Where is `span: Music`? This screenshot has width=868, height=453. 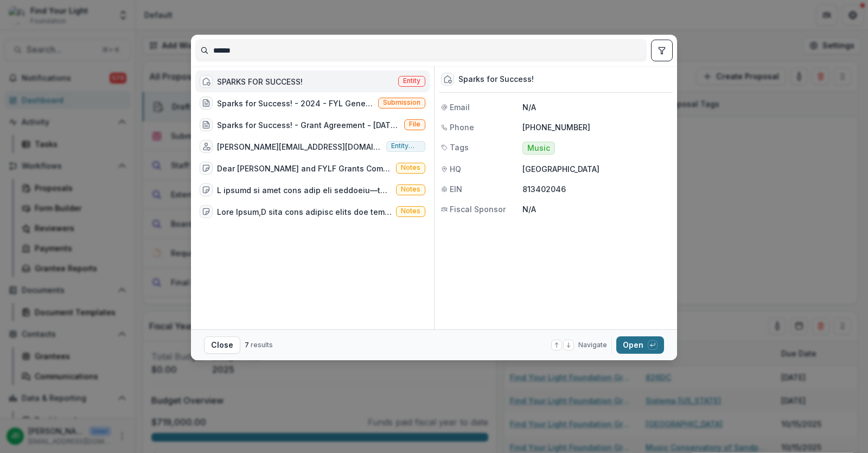 span: Music is located at coordinates (538, 148).